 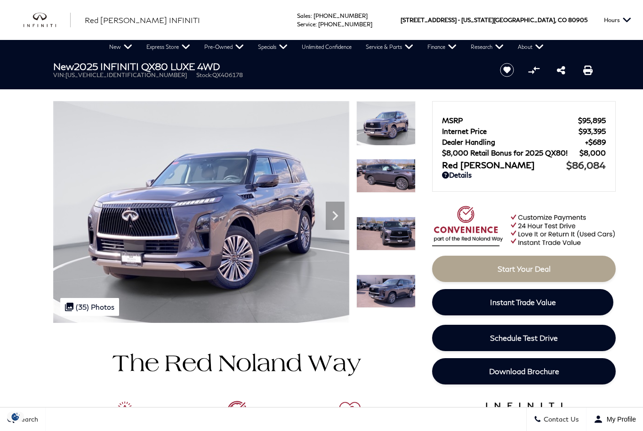 I want to click on span: $86,084, so click(x=586, y=165).